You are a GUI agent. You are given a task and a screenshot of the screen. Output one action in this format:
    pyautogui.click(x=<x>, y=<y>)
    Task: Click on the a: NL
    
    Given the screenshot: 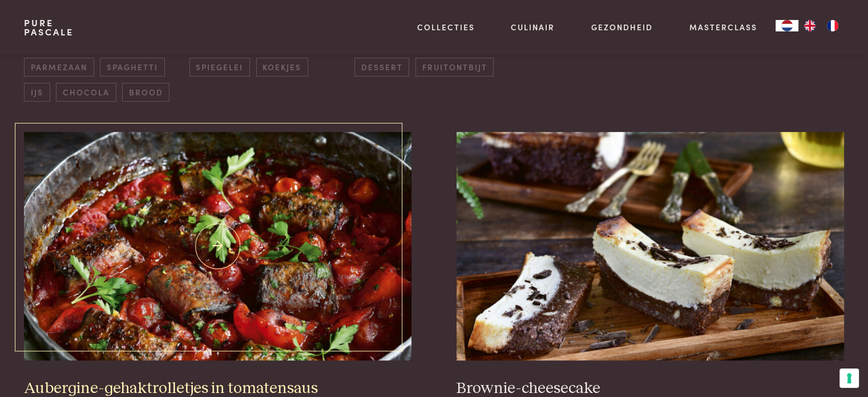 What is the action you would take?
    pyautogui.click(x=787, y=26)
    